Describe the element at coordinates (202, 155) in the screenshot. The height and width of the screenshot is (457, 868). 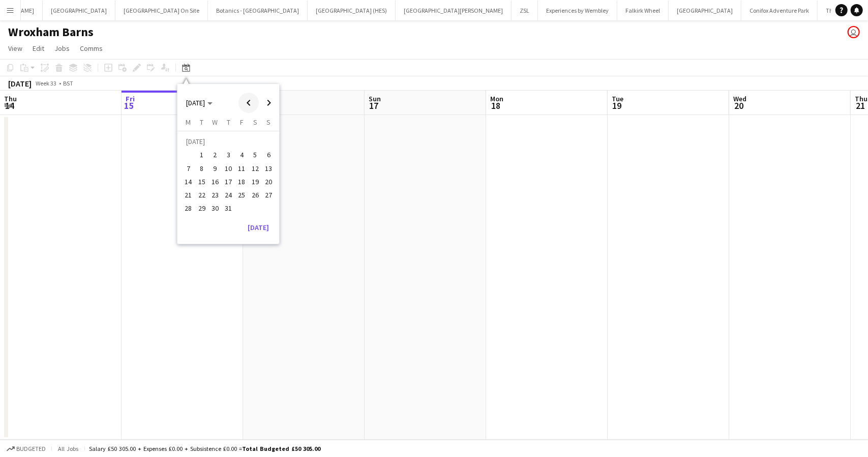
I see `span: 1` at that location.